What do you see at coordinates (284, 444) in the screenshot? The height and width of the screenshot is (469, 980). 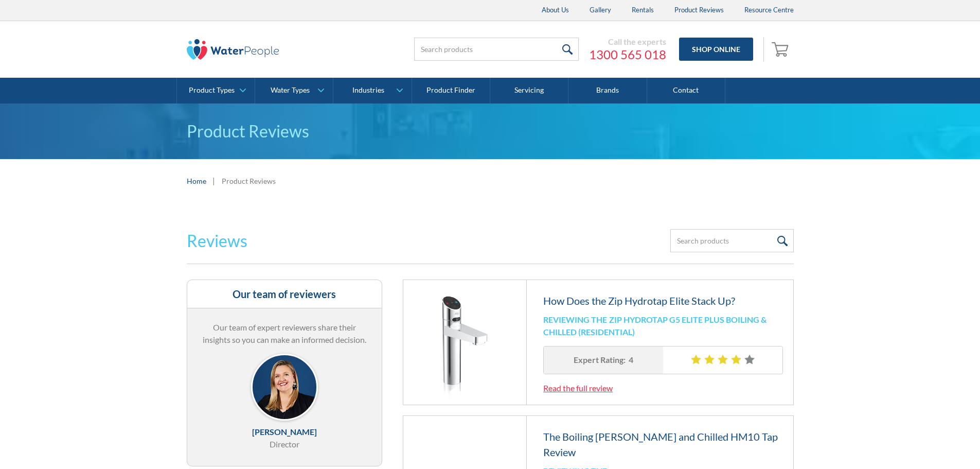 I see `div: Director` at bounding box center [284, 444].